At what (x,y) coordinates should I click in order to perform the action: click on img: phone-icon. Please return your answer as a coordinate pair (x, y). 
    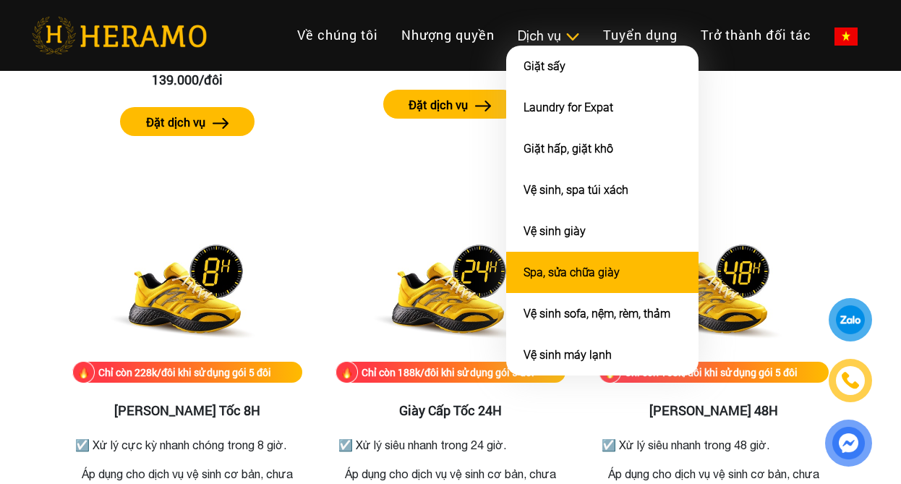
    Looking at the image, I should click on (850, 380).